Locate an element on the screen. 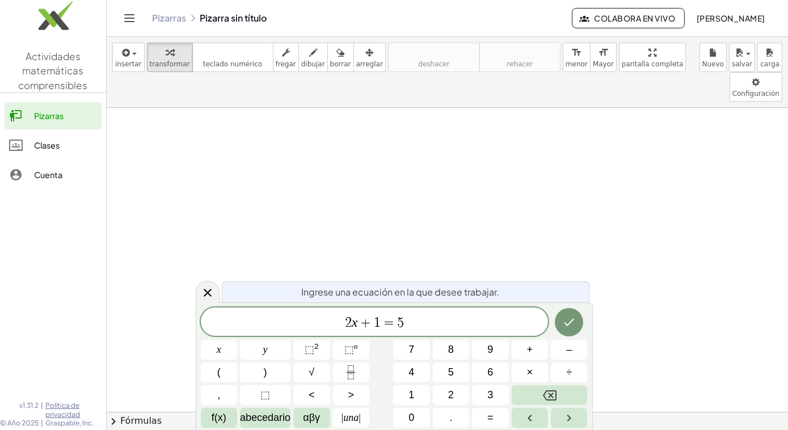 This screenshot has height=430, width=788. button: Alfabeto is located at coordinates (265, 418).